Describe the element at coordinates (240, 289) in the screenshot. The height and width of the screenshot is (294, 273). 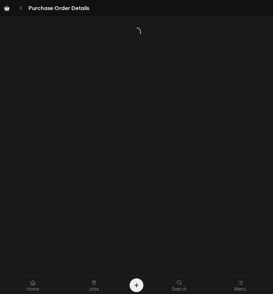
I see `span: Menu` at that location.